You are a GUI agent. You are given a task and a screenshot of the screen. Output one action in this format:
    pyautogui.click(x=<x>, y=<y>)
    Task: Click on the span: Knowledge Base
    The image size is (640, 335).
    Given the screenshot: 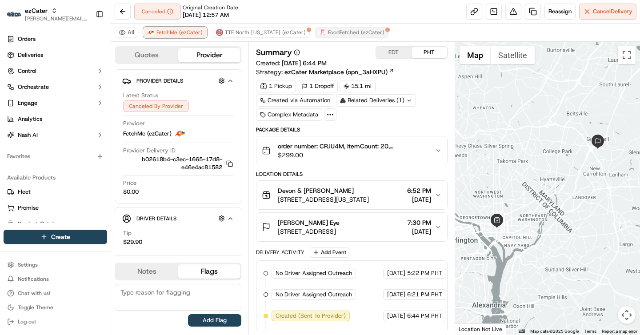 What is the action you would take?
    pyautogui.click(x=43, y=203)
    